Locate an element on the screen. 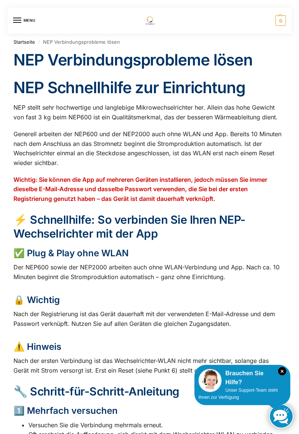  p: Wichtig: Sie können die App auf mehreren Geräten installieren, jedoch müssen Sie immer dieselbe E... is located at coordinates (150, 189).